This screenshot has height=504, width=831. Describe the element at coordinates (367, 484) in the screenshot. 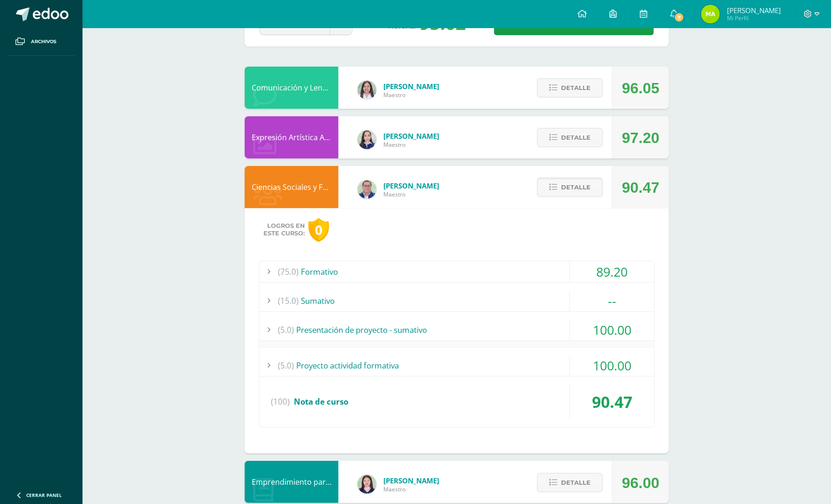

I see `img: a452c7054714546f759a1a740f2e8572.png` at that location.